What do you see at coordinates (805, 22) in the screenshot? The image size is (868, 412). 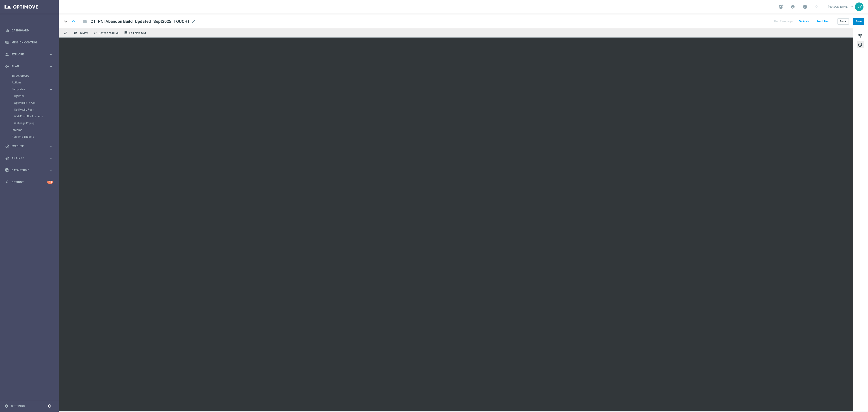 I see `span: Validate` at bounding box center [805, 22].